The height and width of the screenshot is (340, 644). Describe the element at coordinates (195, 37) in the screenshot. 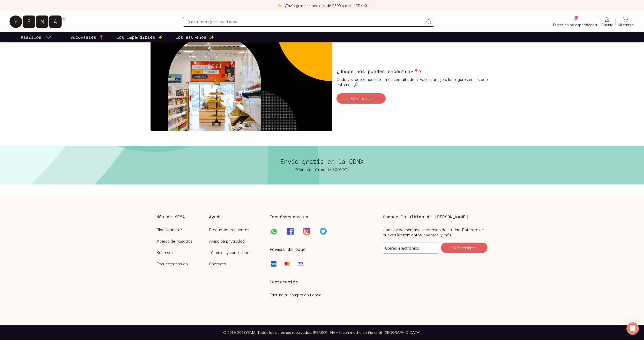

I see `p: Los estrenos ✨` at that location.